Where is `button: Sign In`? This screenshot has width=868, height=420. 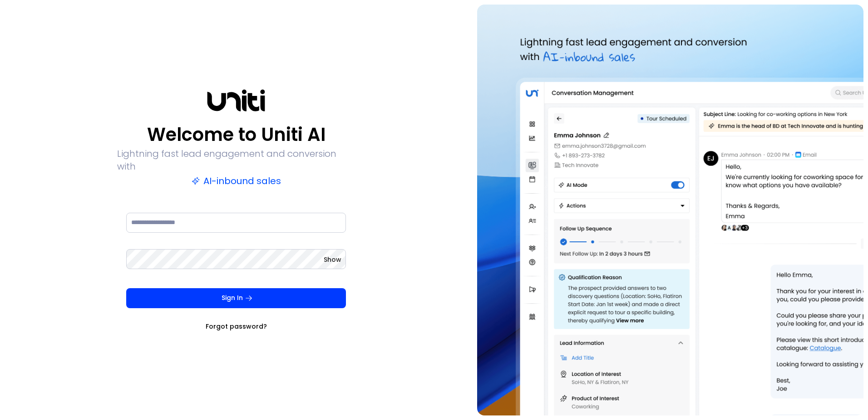
button: Sign In is located at coordinates (236, 298).